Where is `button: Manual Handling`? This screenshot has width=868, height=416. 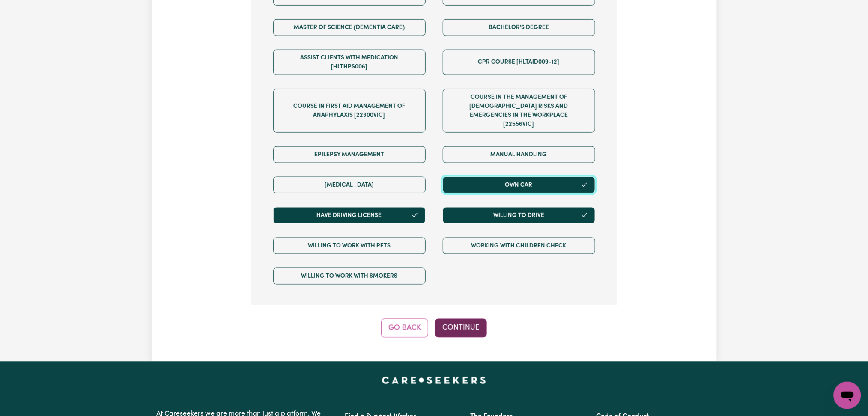
button: Manual Handling is located at coordinates (519, 155).